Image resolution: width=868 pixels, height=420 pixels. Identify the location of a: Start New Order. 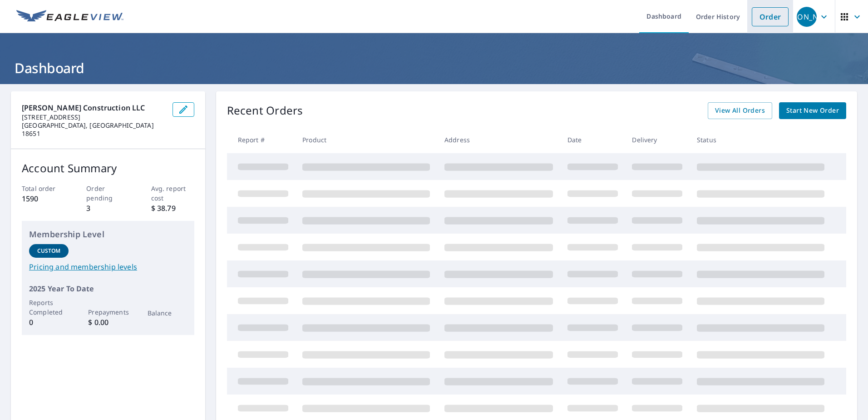
(812, 110).